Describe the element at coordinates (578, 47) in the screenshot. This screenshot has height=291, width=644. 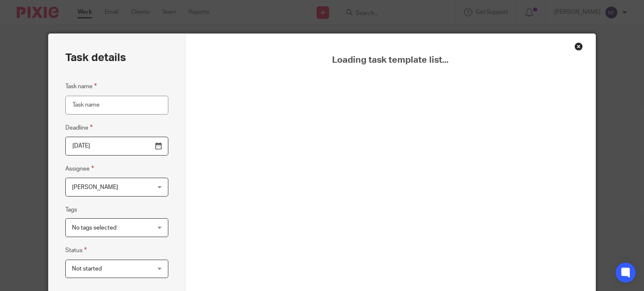
I see `div: Close this dialog window` at that location.